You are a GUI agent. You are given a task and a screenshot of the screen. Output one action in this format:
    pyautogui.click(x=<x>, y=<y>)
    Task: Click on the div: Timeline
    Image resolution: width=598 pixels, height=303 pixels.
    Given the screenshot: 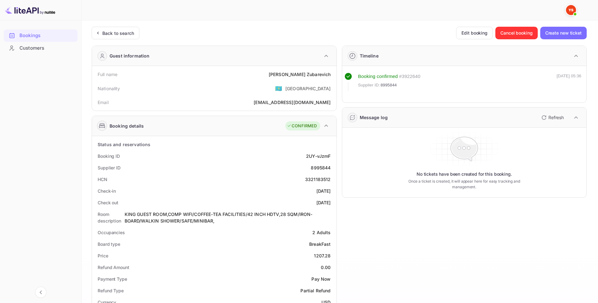 What is the action you would take?
    pyautogui.click(x=369, y=56)
    